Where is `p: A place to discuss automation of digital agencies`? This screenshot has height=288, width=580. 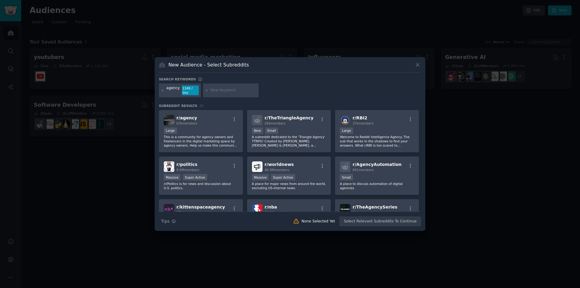
p: A place to discuss automation of digital agencies is located at coordinates (377, 186).